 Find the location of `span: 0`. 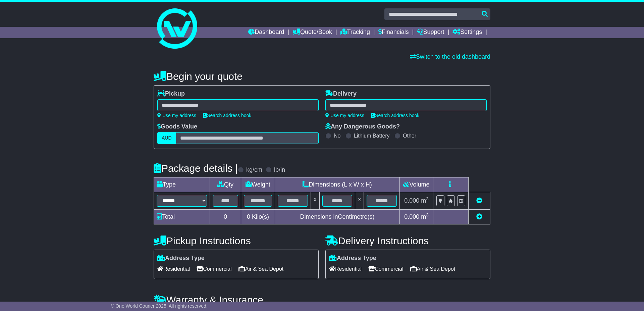

span: 0 is located at coordinates (248, 217).